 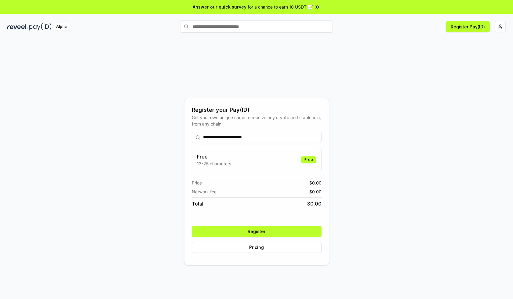 I want to click on h3: Free, so click(x=214, y=157).